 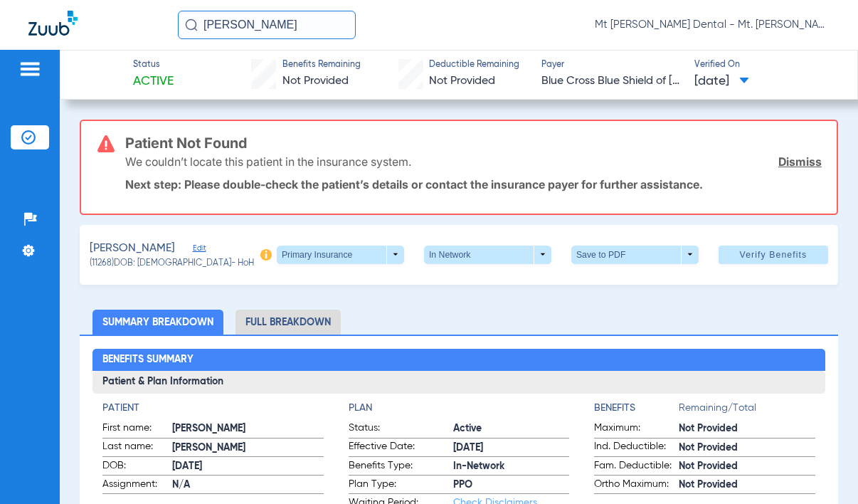 What do you see at coordinates (459, 407) in the screenshot?
I see `app-breakdown-title: Plan` at bounding box center [459, 407].